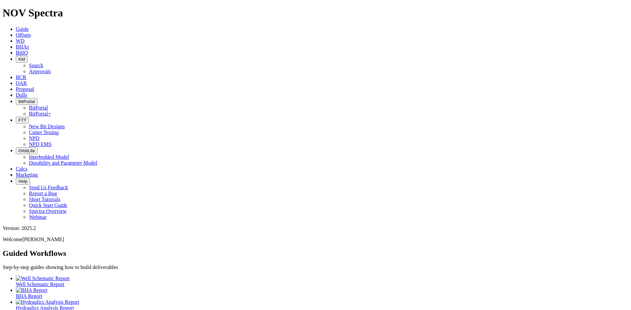  Describe the element at coordinates (29, 296) in the screenshot. I see `span: BHA Report` at that location.